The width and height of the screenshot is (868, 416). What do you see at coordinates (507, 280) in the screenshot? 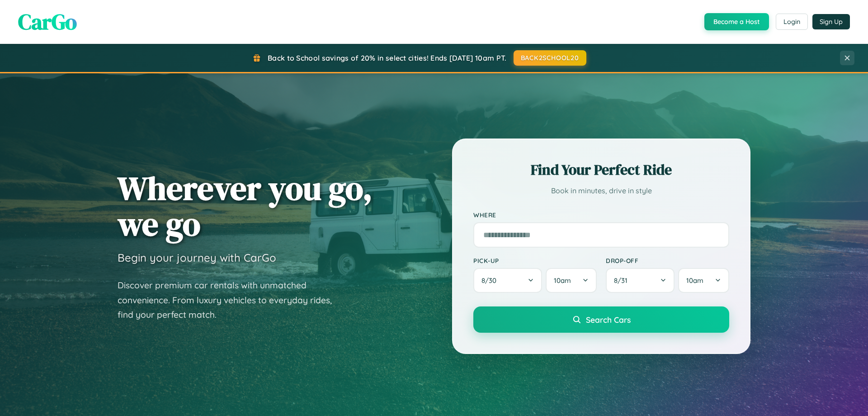
I see `button: 8/30` at bounding box center [507, 280].